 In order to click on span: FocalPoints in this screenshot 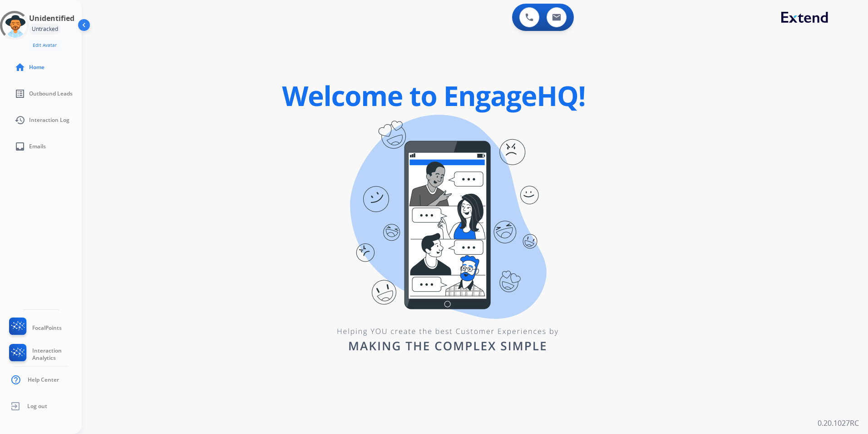, I will do `click(47, 328)`.